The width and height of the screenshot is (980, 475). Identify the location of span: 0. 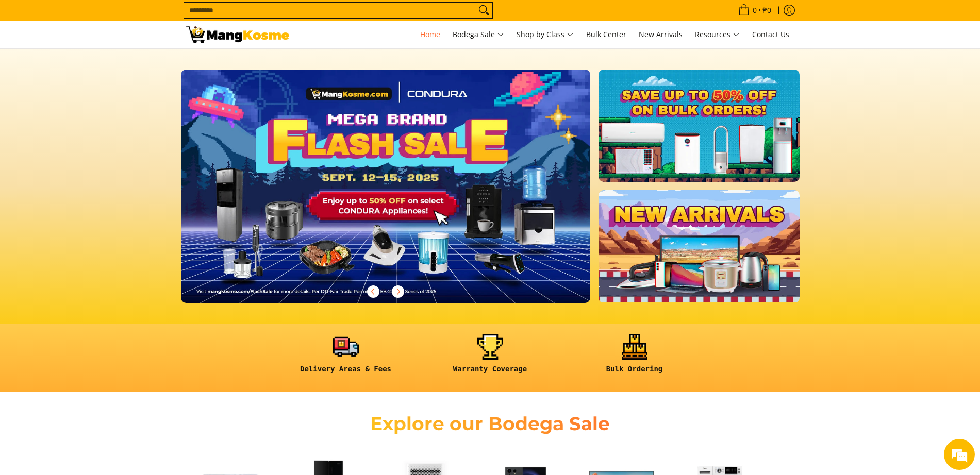
(754, 10).